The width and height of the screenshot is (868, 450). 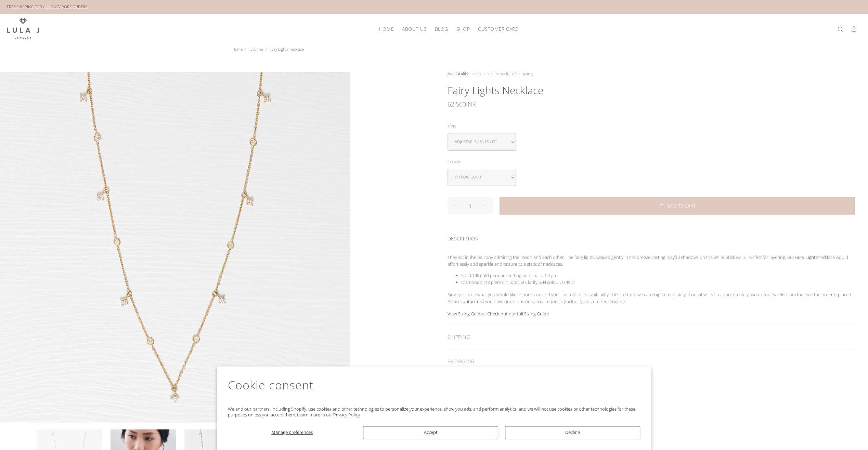 I want to click on a: Favorites, so click(x=255, y=49).